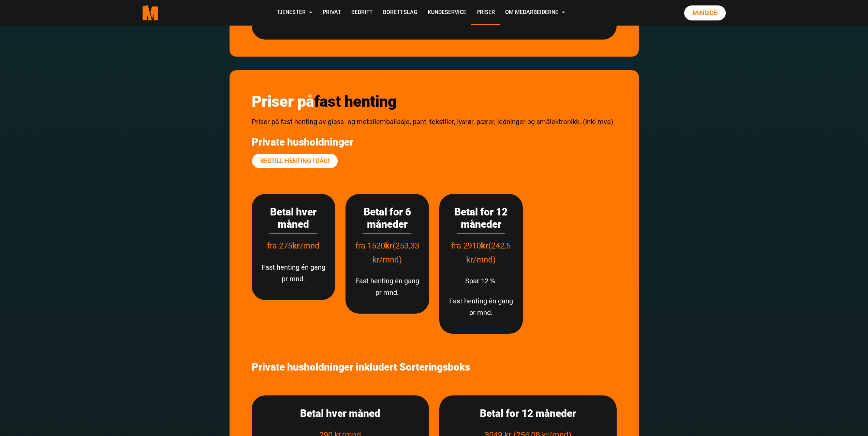 Image resolution: width=868 pixels, height=436 pixels. What do you see at coordinates (295, 160) in the screenshot?
I see `a: Bestill henting i dag!` at bounding box center [295, 160].